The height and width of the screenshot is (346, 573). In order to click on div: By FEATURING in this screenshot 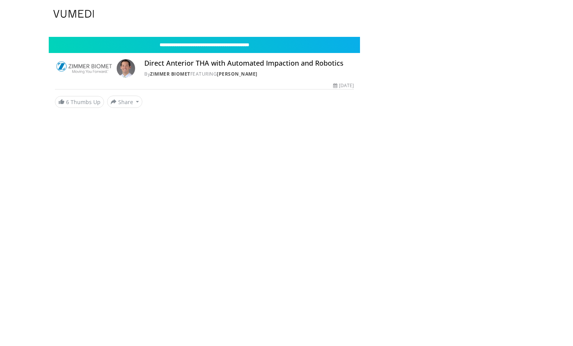, I will do `click(249, 74)`.